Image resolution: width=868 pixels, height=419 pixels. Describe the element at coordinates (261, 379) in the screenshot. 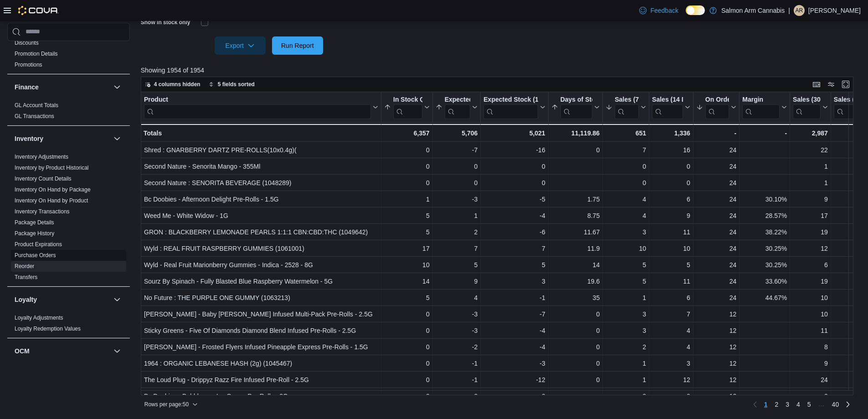

I see `div: The Loud Plug - Drippyz Razz Fire Infused Pre-Roll - 2.5G` at that location.